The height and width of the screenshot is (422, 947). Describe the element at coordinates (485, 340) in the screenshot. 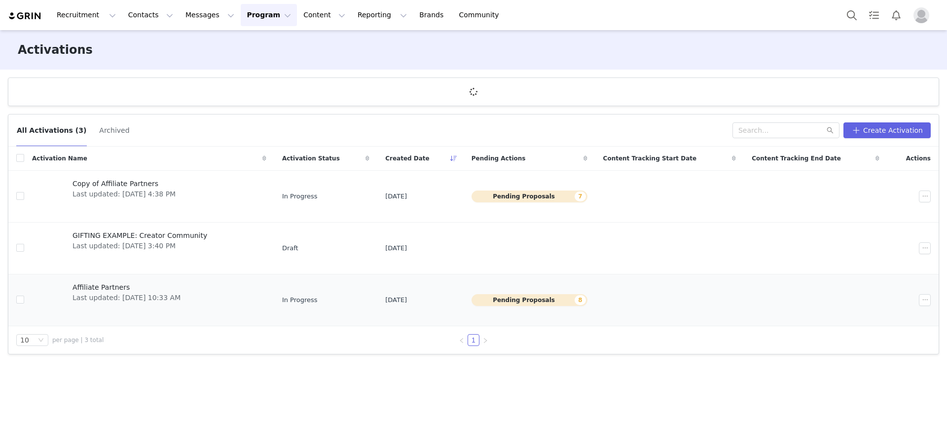

I see `i: icon: right` at that location.